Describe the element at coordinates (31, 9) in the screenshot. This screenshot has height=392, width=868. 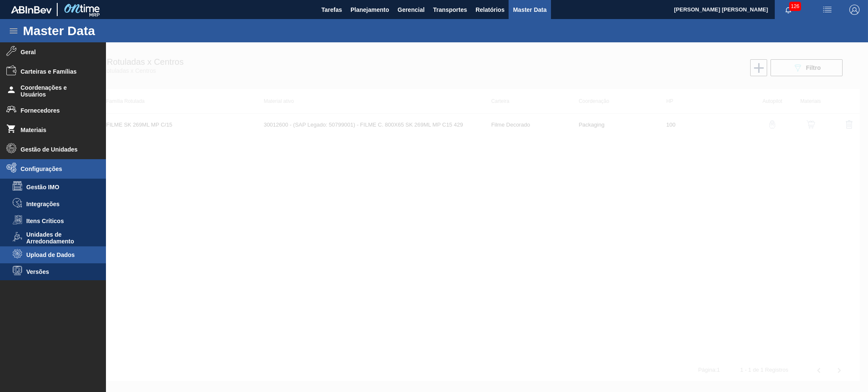
I see `img: TNhmsLtSVTkK8tSr43FrP2fwEKptu5GPRR3wAAAABJRU5ErkJggg==` at that location.